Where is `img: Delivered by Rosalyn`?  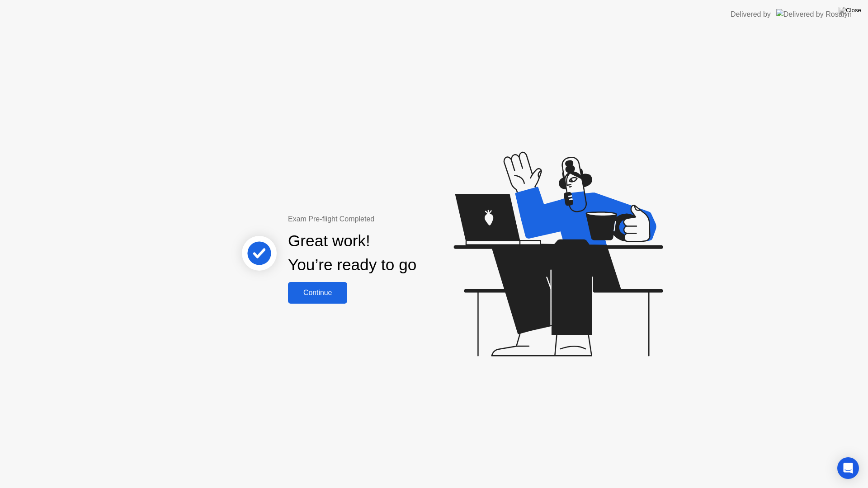 img: Delivered by Rosalyn is located at coordinates (814, 14).